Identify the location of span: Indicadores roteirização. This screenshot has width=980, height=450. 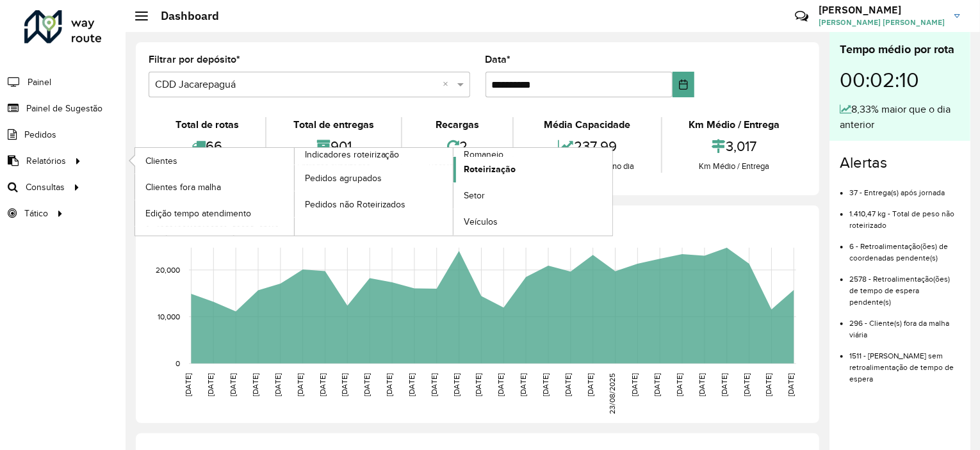
(352, 154).